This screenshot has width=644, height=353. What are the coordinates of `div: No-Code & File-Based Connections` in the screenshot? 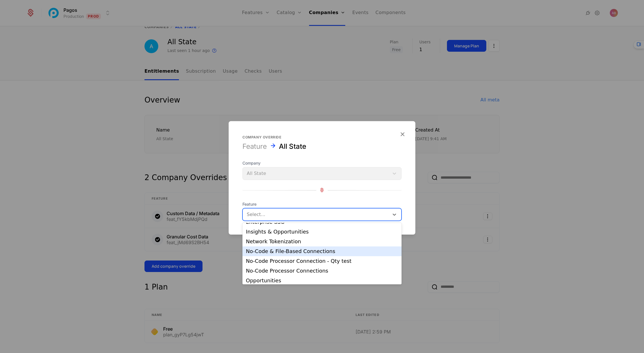 It's located at (322, 251).